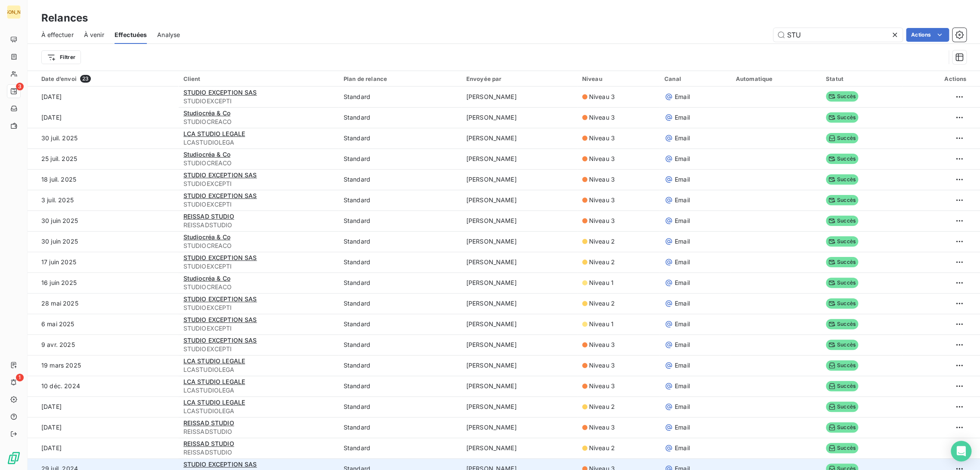 The image size is (980, 470). Describe the element at coordinates (131, 35) in the screenshot. I see `span: Effectuées` at that location.